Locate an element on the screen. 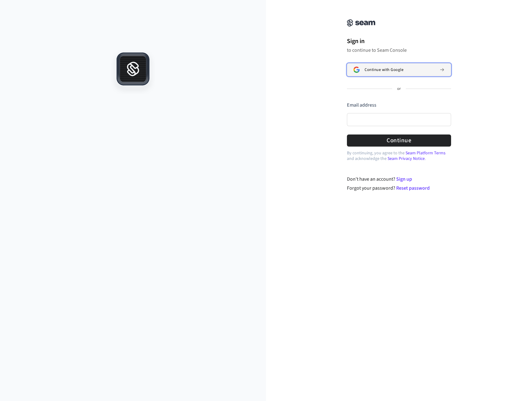 Image resolution: width=532 pixels, height=401 pixels. div: Don't have an account? is located at coordinates (399, 179).